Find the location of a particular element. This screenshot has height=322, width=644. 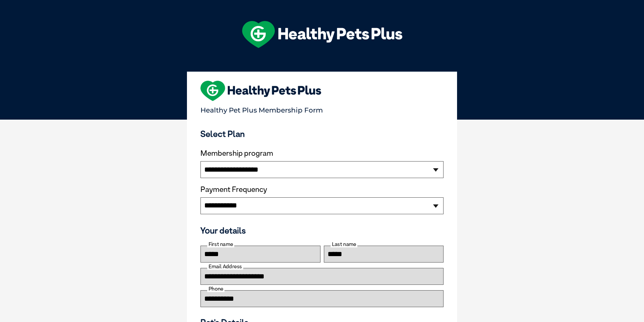

p: Healthy Pet Plus Membership Form is located at coordinates (322, 108).